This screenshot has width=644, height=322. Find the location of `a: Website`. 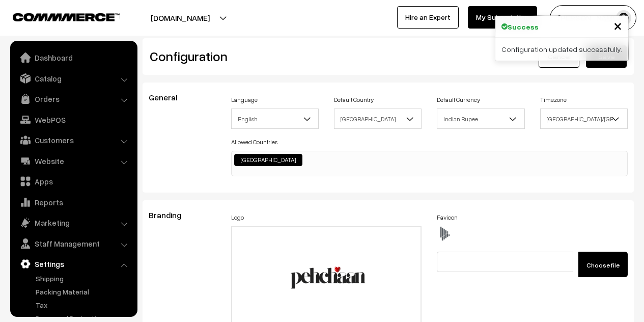

a: Website is located at coordinates (74, 161).